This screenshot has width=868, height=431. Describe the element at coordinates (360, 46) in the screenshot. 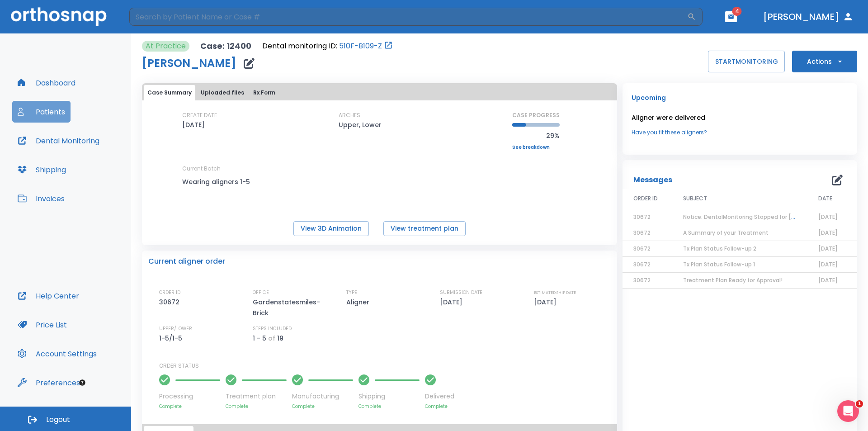

I see `a: 510F-B109-Z` at that location.